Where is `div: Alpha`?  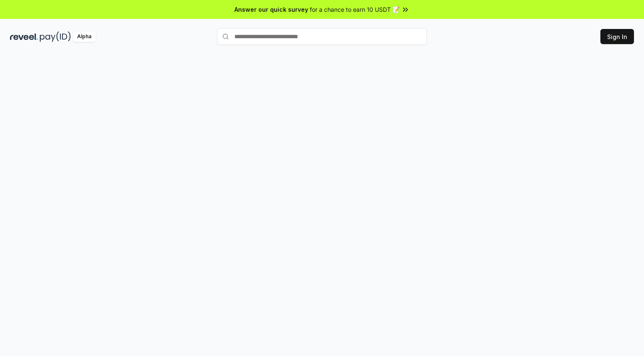
div: Alpha is located at coordinates (84, 37).